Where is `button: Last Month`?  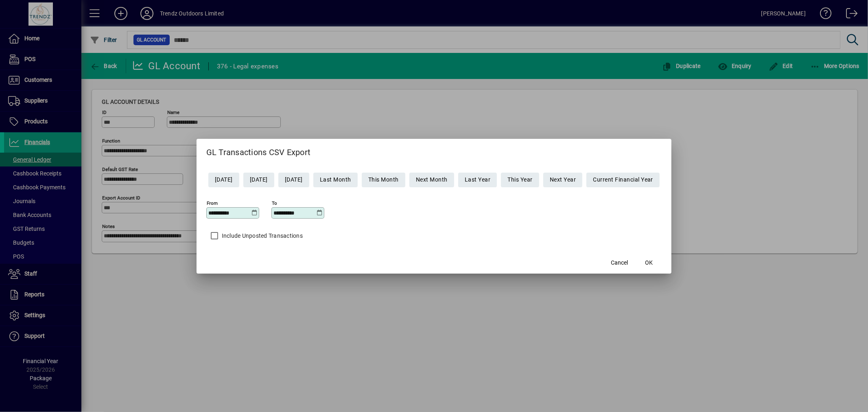 button: Last Month is located at coordinates (335, 180).